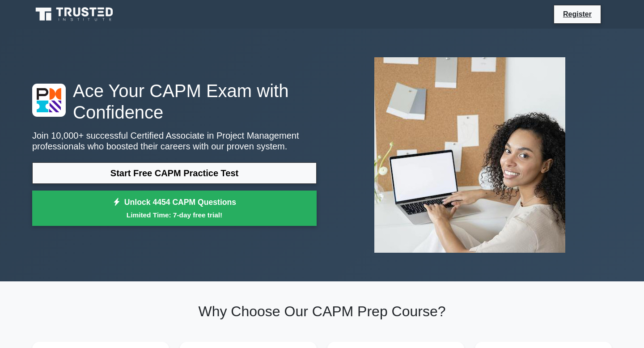  Describe the element at coordinates (175, 215) in the screenshot. I see `small: Limited Time: 7-day free trial!` at that location.